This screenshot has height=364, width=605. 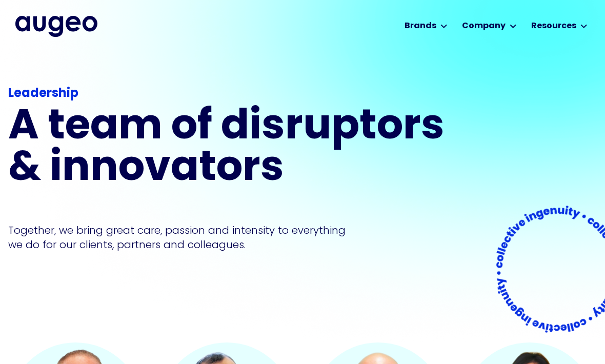 What do you see at coordinates (483, 26) in the screenshot?
I see `div: Company` at bounding box center [483, 26].